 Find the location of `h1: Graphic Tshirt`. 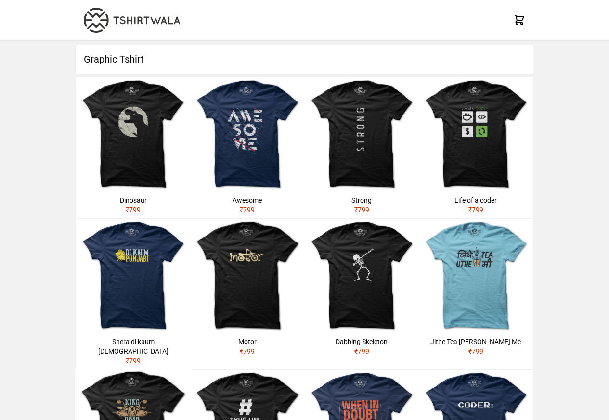

h1: Graphic Tshirt is located at coordinates (304, 59).